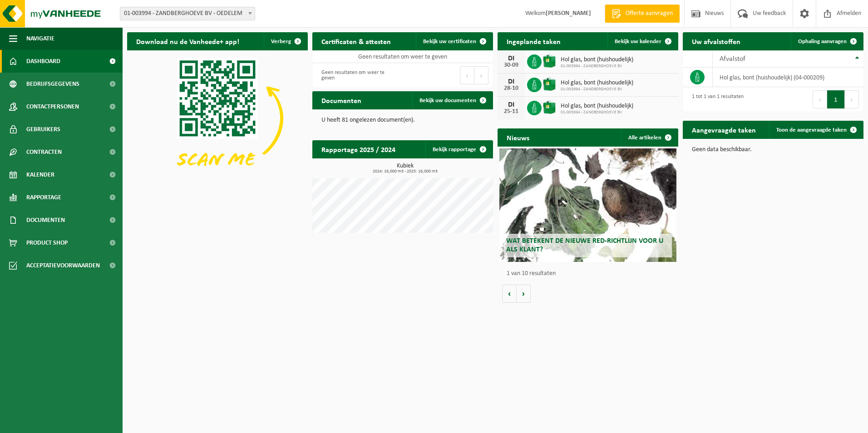 The height and width of the screenshot is (433, 868). I want to click on h2: Ingeplande taken, so click(533, 41).